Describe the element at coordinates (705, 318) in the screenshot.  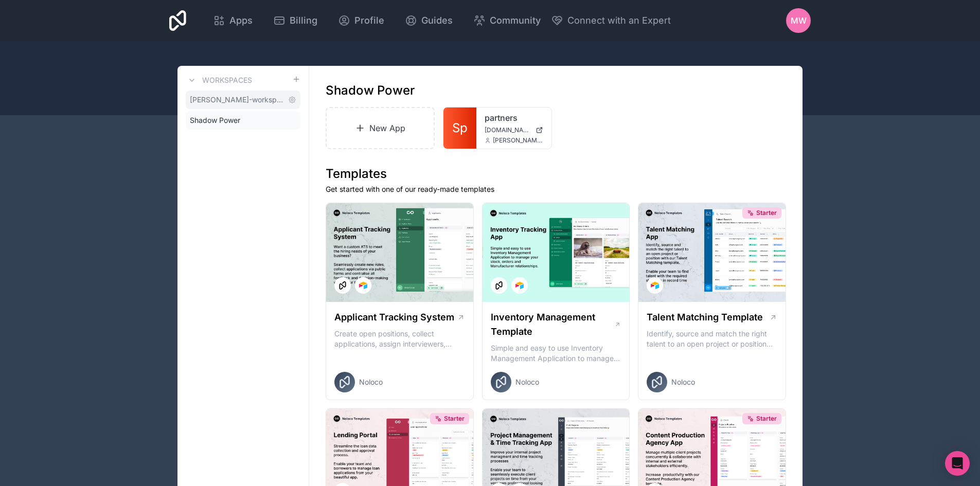
I see `h1: Talent Matching Template` at that location.